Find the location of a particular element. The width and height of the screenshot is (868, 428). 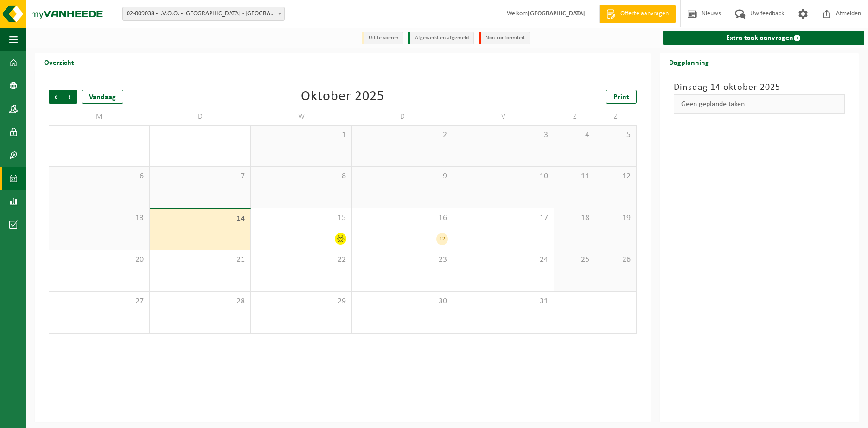

span: 16 is located at coordinates (402, 218).